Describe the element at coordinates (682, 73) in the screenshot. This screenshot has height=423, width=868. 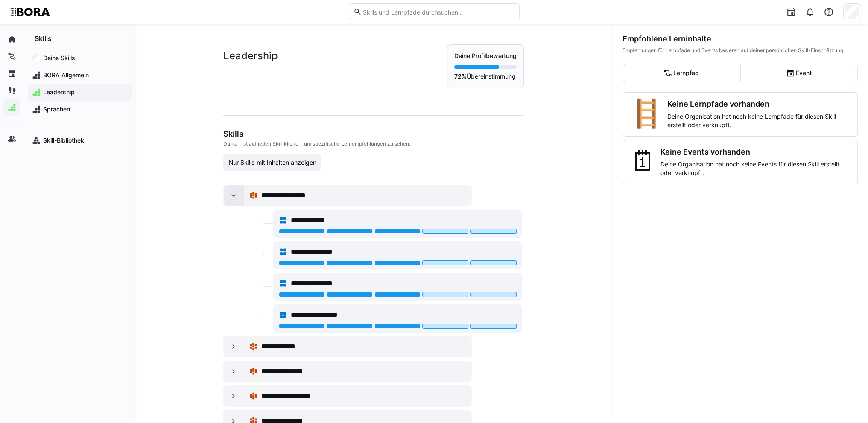
I see `eds-button-option: Lernpfad` at that location.